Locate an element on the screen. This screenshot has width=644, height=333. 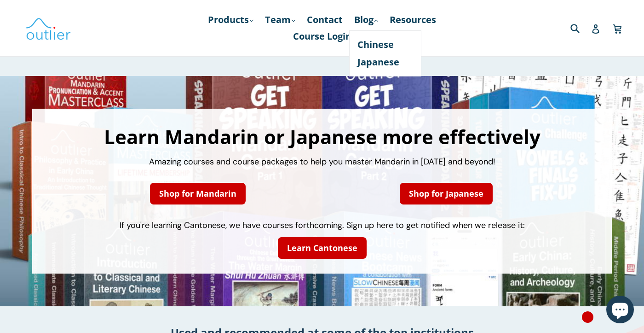
a: Shop for Japanese is located at coordinates (446, 194).